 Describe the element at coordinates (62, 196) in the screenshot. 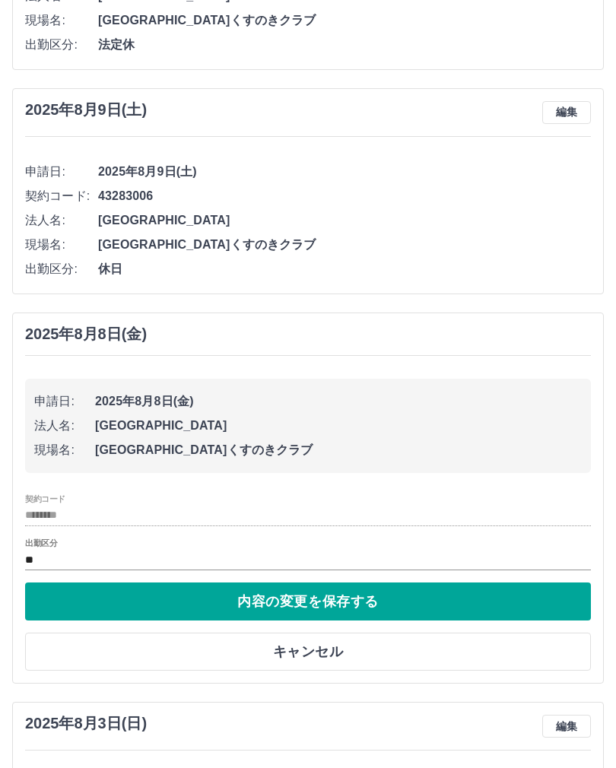

I see `span: 契約コード:` at that location.